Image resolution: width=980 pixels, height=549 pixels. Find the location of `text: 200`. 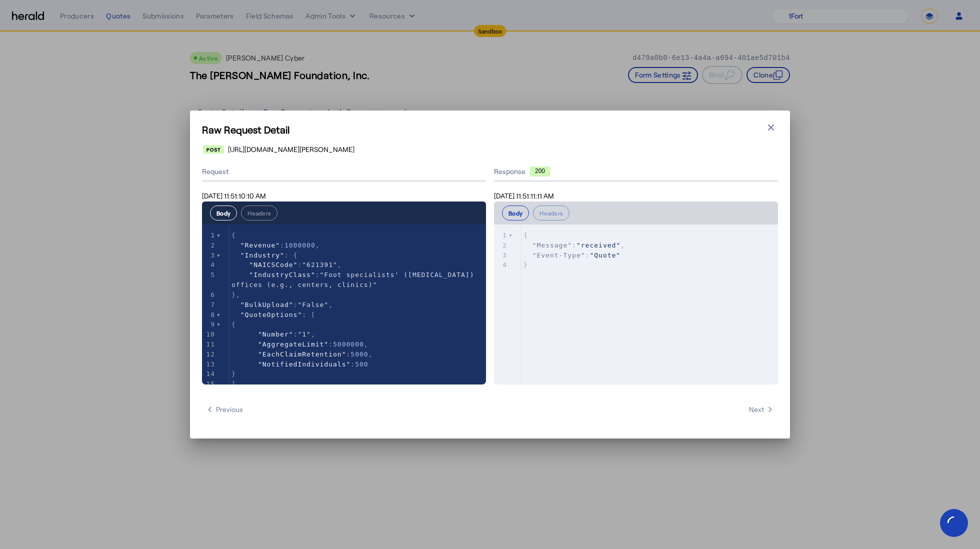

text: 200 is located at coordinates (540, 171).